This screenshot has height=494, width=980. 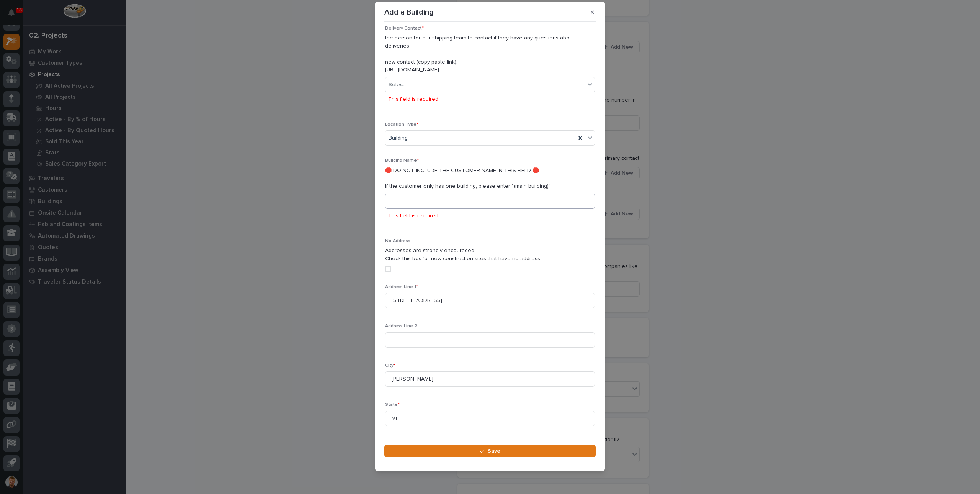 What do you see at coordinates (401, 325) in the screenshot?
I see `span: Address Line 2` at bounding box center [401, 325].